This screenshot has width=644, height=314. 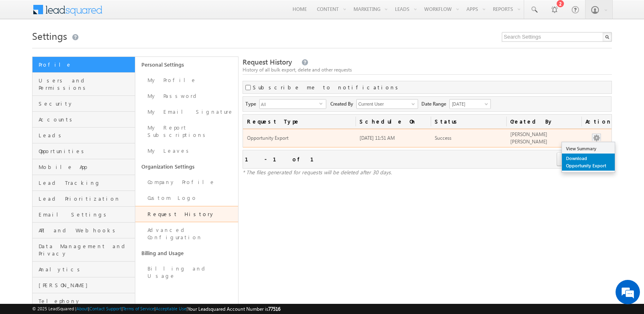 I want to click on input: Type to Search, so click(x=387, y=104).